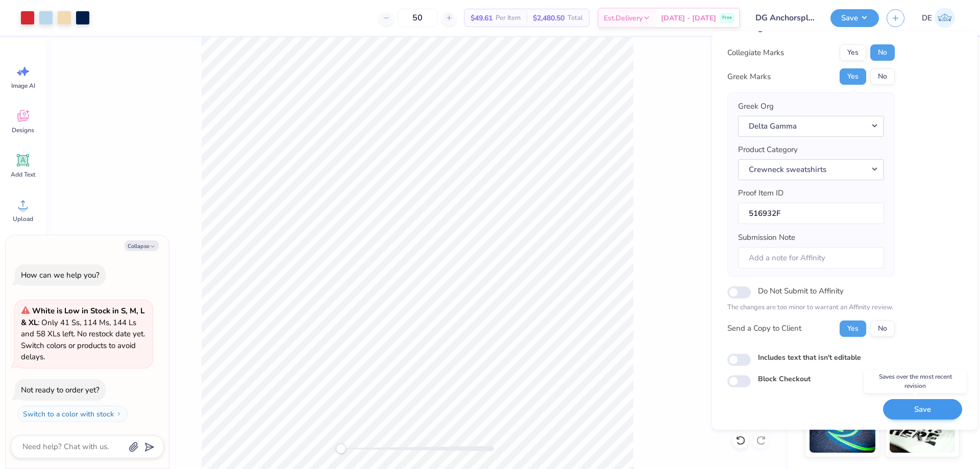 Image resolution: width=980 pixels, height=469 pixels. Describe the element at coordinates (785, 18) in the screenshot. I see `input: Untitled Design` at that location.